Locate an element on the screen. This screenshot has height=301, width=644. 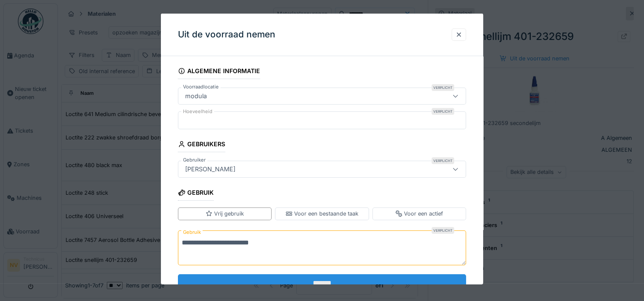
label: Gebruik is located at coordinates (192, 232).